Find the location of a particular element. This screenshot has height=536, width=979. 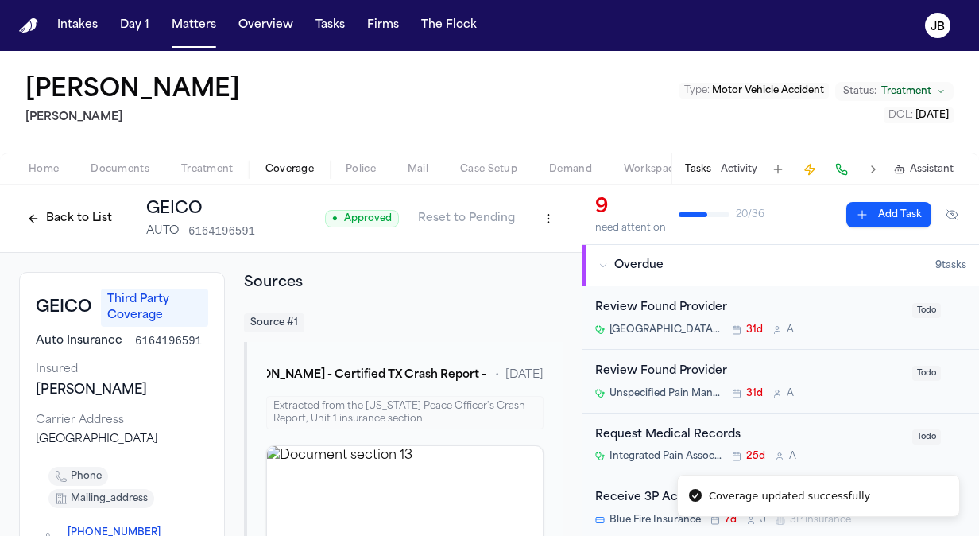

a: Firms is located at coordinates (383, 25).